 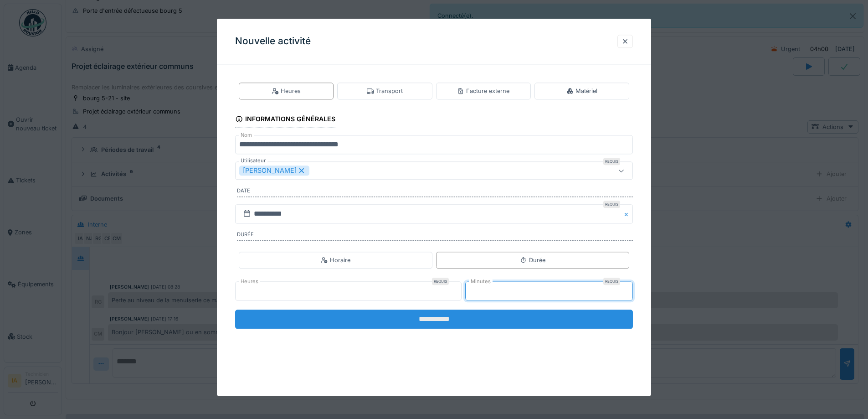 What do you see at coordinates (533, 260) in the screenshot?
I see `div: Durée` at bounding box center [533, 260].